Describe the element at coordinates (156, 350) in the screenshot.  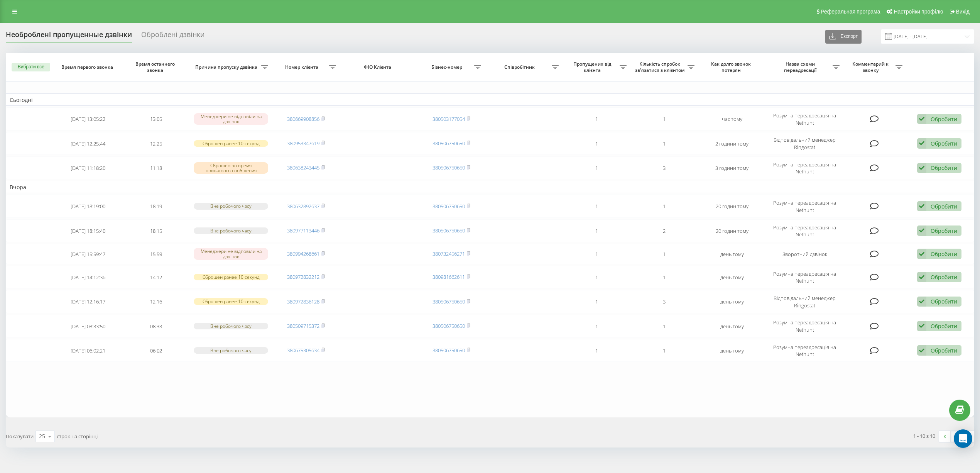
I see `font: 06:02` at that location.